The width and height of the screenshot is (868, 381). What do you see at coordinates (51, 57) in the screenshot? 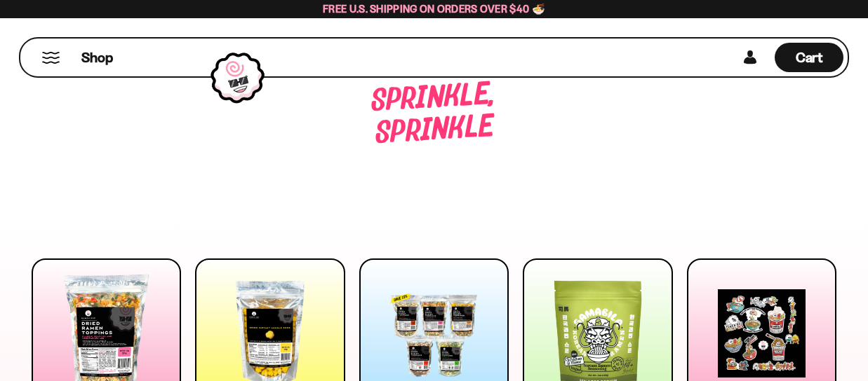
I see `button: Mobile Menu Trigger` at bounding box center [51, 57].